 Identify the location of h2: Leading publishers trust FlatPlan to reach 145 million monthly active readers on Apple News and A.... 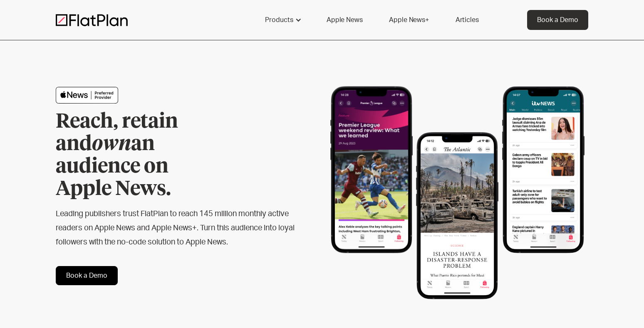
(175, 228).